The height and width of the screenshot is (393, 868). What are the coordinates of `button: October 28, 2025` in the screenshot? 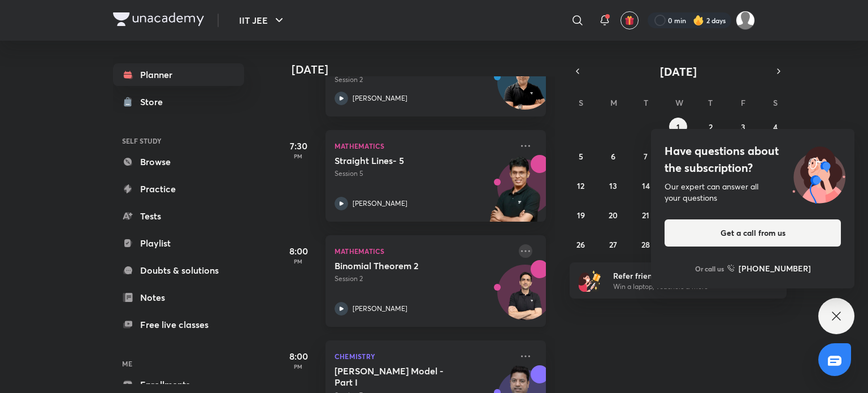 It's located at (646, 244).